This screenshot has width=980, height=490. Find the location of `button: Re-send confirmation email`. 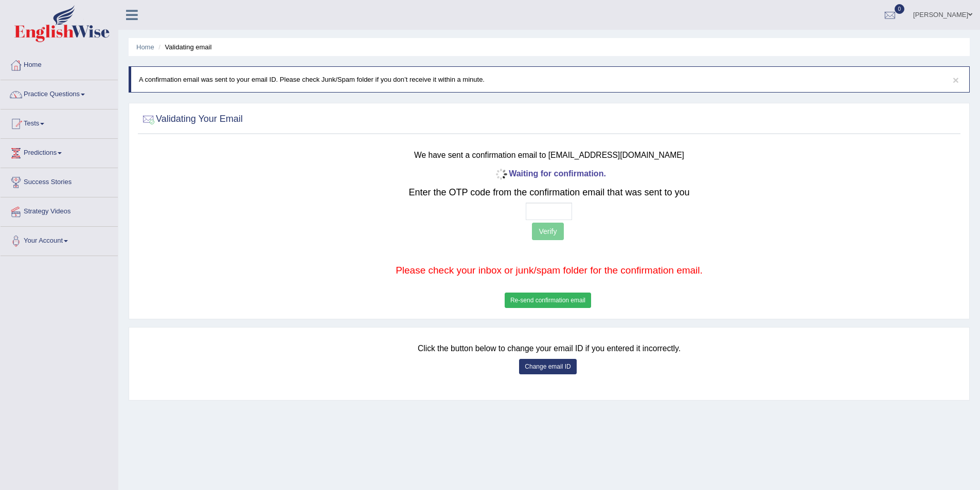

button: Re-send confirmation email is located at coordinates (548, 300).